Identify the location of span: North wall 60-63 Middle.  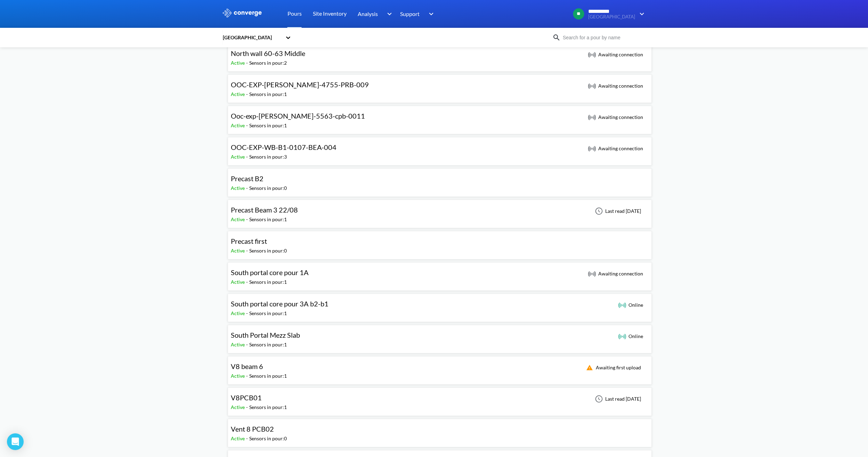
(268, 53).